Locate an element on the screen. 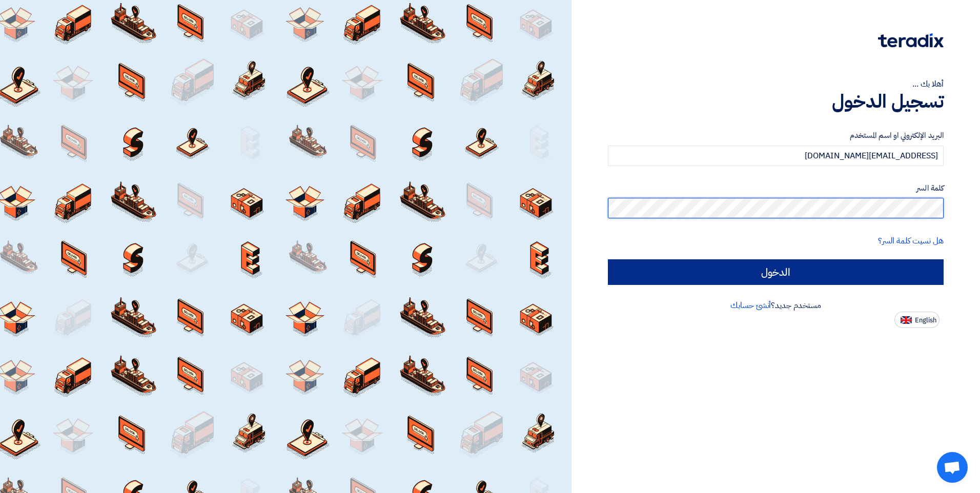 This screenshot has height=493, width=980. div: مستخدم جديد؟ is located at coordinates (776, 306).